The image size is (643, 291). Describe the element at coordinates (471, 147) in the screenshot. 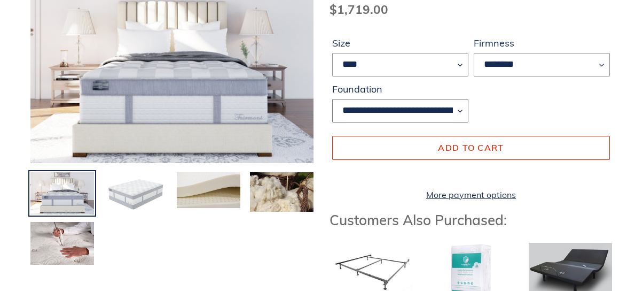

I see `button: Add to cart` at that location.